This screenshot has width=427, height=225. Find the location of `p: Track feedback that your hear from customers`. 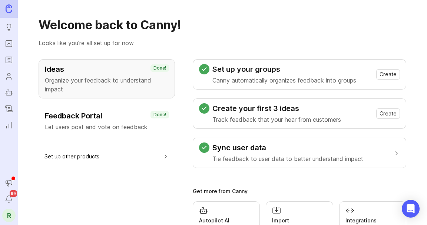

p: Track feedback that your hear from customers is located at coordinates (276, 120).